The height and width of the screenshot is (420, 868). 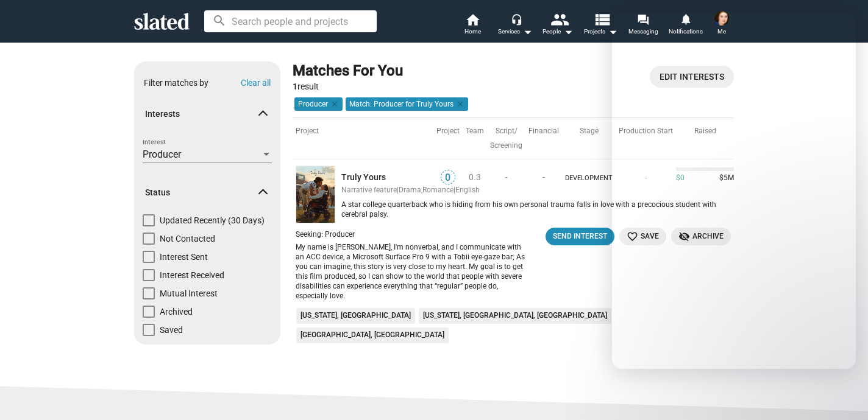 I want to click on button: Robin CarusMe, so click(x=722, y=25).